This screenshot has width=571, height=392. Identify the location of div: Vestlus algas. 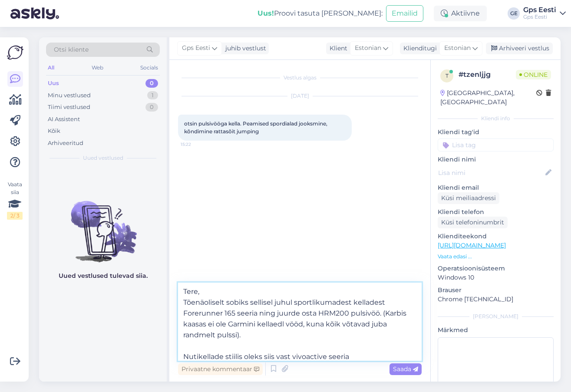
(300, 78).